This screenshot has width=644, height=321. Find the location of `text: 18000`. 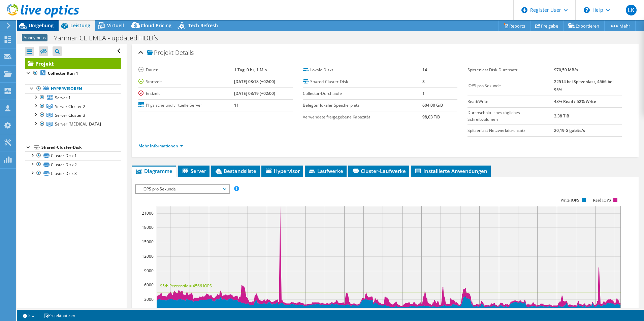

text: 18000 is located at coordinates (147, 227).